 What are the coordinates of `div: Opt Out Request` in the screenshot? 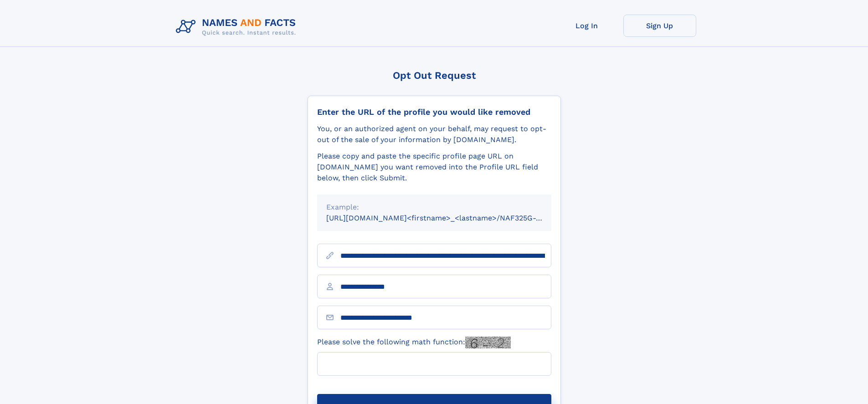 It's located at (434, 75).